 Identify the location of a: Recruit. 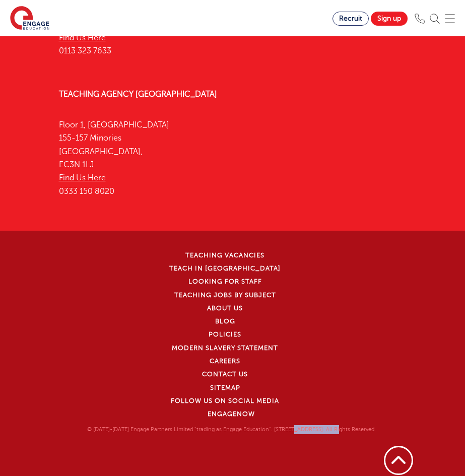
(351, 18).